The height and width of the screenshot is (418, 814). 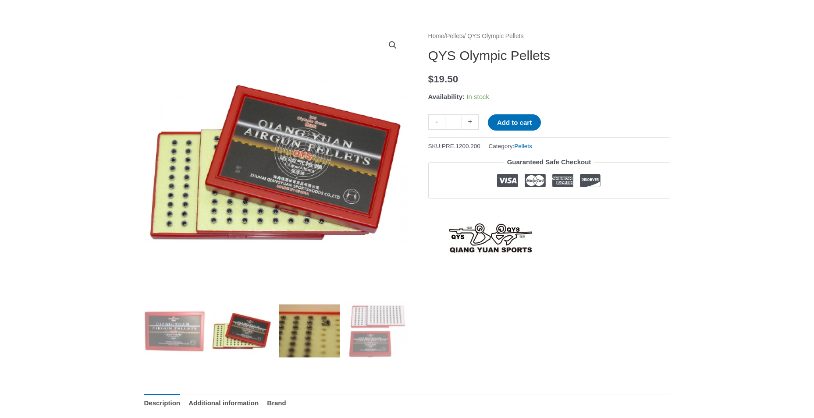 I want to click on a: View full-screen image gallery, so click(x=393, y=45).